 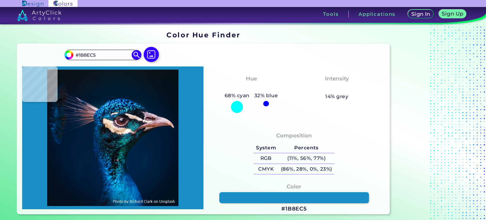 I want to click on h3: Bluish Cyan, so click(x=251, y=88).